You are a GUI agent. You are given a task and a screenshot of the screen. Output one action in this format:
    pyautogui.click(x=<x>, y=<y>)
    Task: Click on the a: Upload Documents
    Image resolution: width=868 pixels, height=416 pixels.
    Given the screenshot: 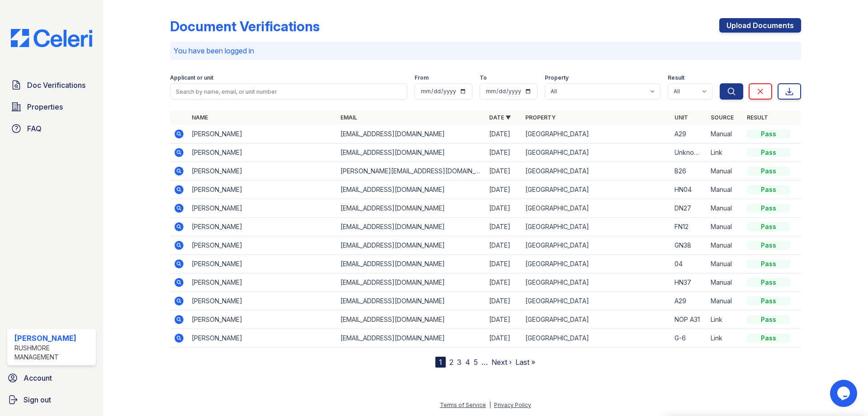 What is the action you would take?
    pyautogui.click(x=760, y=26)
    